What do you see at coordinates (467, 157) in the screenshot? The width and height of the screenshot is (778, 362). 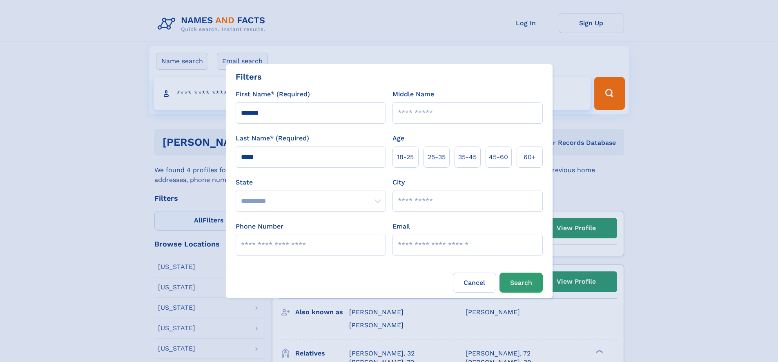 I see `span: 35‑45` at bounding box center [467, 157].